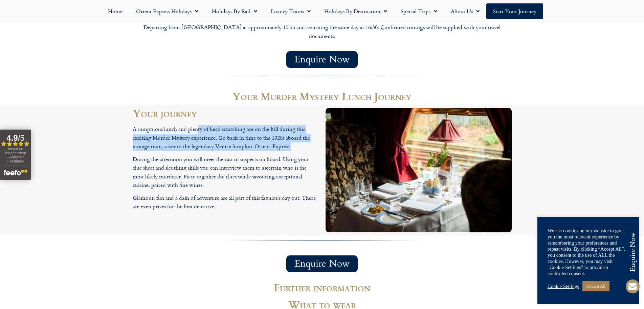 The image size is (644, 309). I want to click on a: Holidays by Rail, so click(234, 11).